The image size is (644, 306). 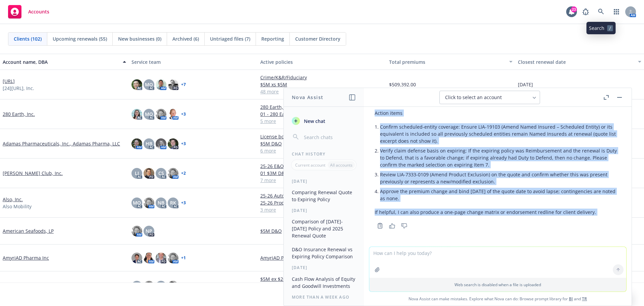 What do you see at coordinates (322, 151) in the screenshot?
I see `a: 6 more` at bounding box center [322, 151].